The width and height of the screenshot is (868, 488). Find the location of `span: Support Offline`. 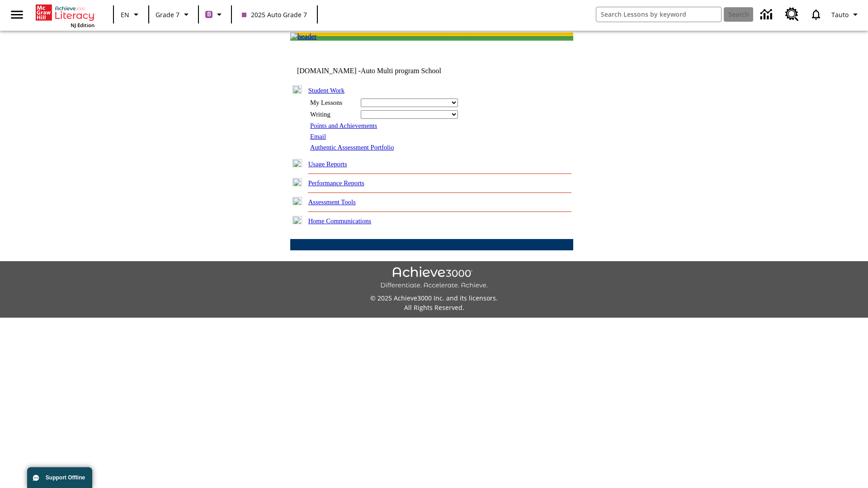

span: Support Offline is located at coordinates (65, 478).